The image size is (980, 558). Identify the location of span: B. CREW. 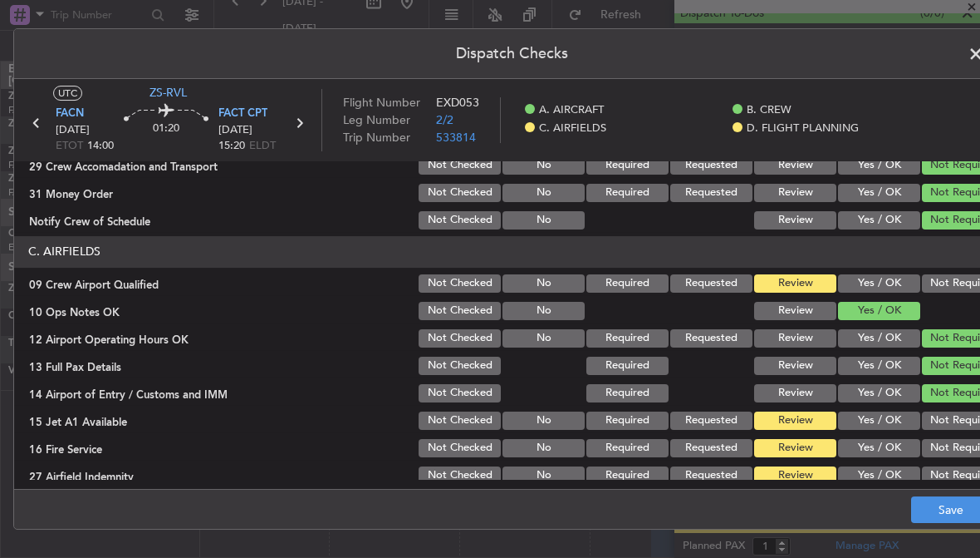
(769, 110).